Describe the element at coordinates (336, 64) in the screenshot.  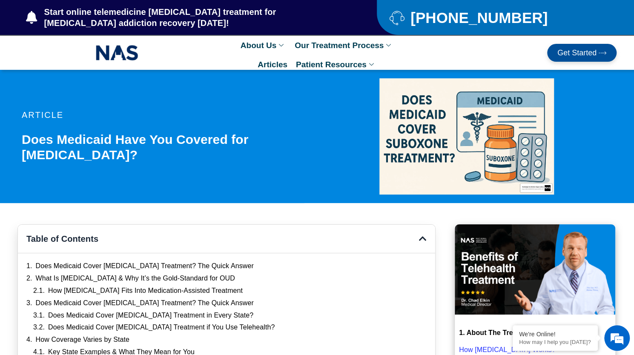
I see `a: Patient Resources` at that location.